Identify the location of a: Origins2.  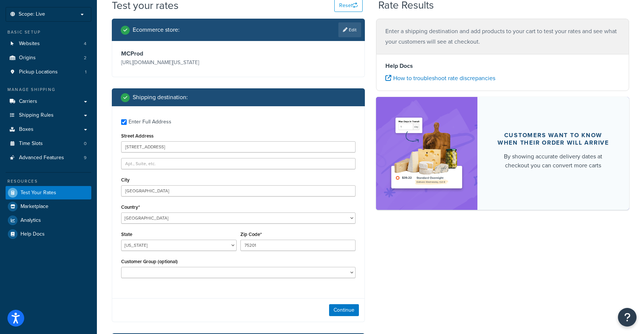
(48, 58).